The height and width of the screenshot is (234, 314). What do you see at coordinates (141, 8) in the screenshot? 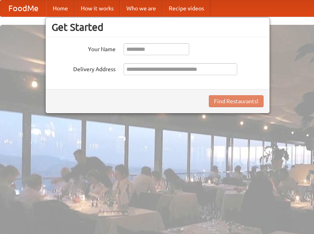
I see `a: Who we are` at bounding box center [141, 8].